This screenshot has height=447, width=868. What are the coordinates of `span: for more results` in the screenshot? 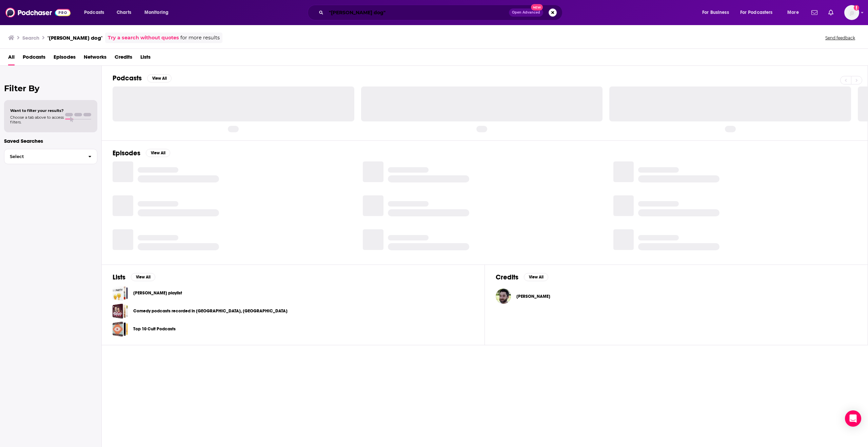 It's located at (200, 38).